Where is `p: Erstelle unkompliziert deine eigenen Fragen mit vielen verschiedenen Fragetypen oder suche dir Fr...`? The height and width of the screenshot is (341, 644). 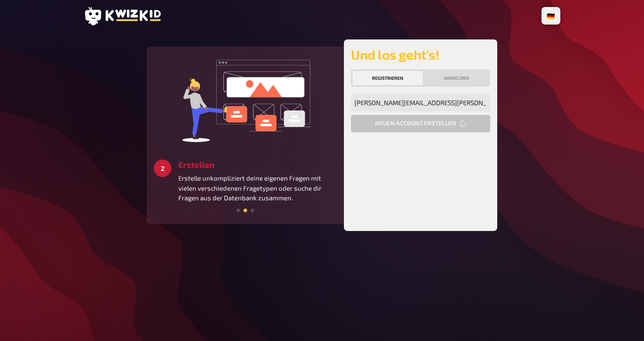
p: Erstelle unkompliziert deine eigenen Fragen mit vielen verschiedenen Fragetypen oder suche dir Fr... is located at coordinates (258, 188).